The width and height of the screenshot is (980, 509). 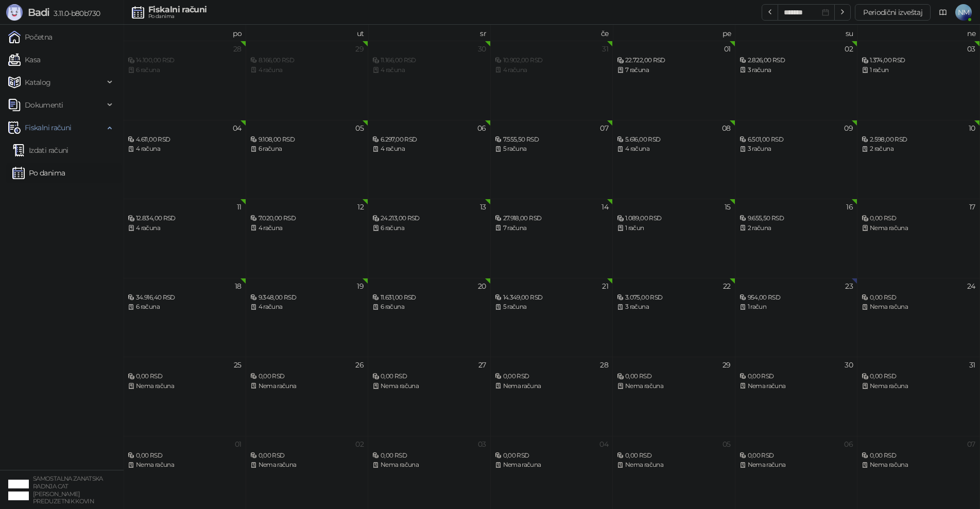 What do you see at coordinates (429, 139) in the screenshot?
I see `div: 6.297,00 RSD` at bounding box center [429, 139].